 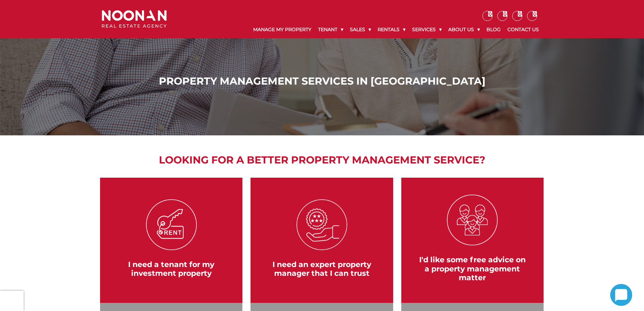 What do you see at coordinates (282, 29) in the screenshot?
I see `a: Manage My Property` at bounding box center [282, 29].